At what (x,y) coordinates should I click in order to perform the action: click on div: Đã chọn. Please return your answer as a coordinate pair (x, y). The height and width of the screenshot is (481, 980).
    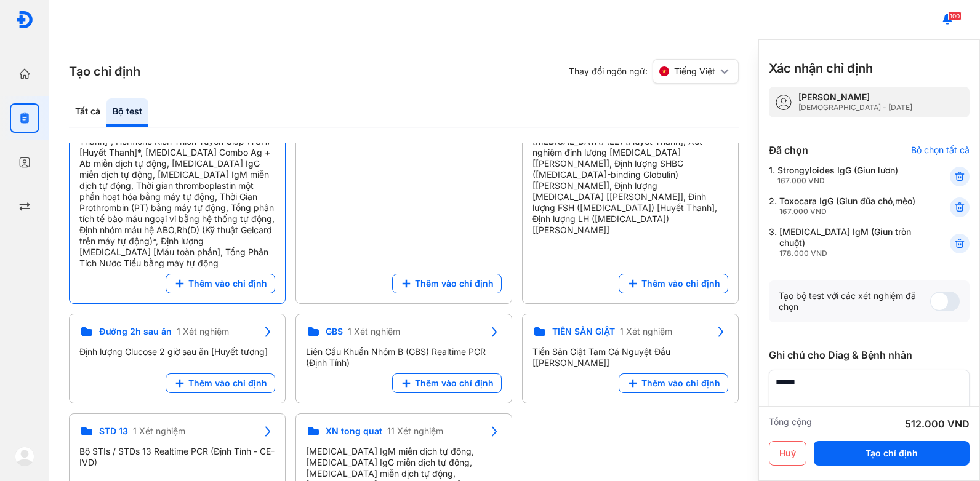
    Looking at the image, I should click on (789, 150).